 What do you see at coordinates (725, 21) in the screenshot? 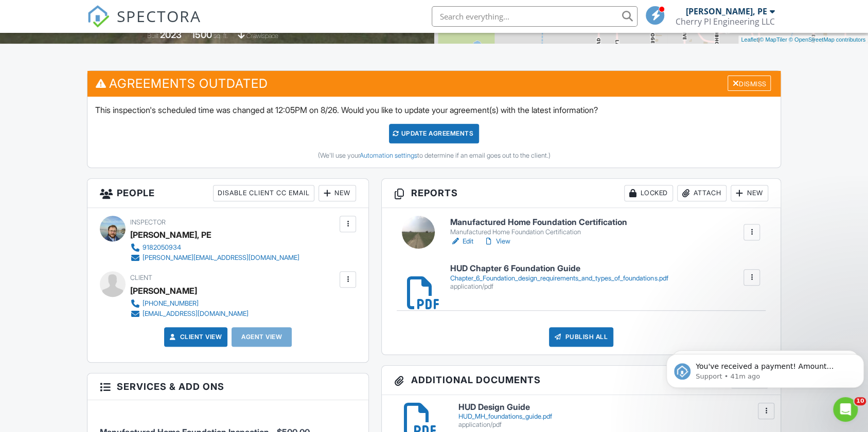
I see `div: Cherry PI Engineering LLC` at bounding box center [725, 21].